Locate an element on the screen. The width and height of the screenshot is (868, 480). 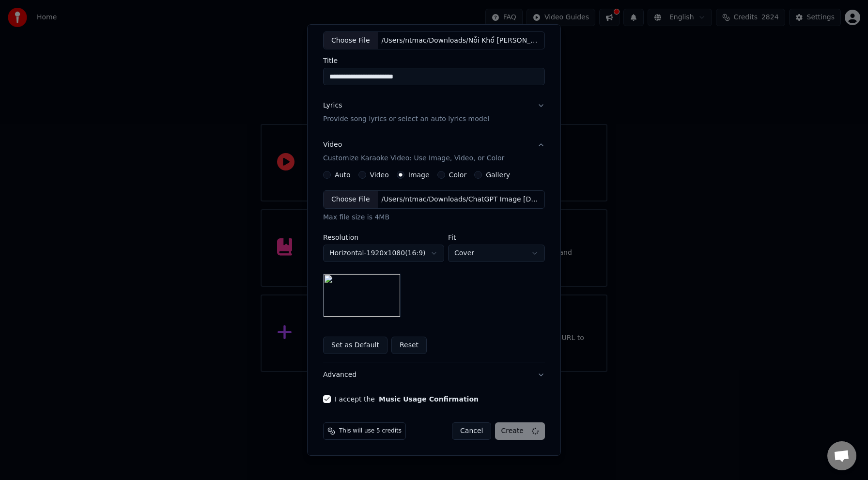
div: Video is located at coordinates (414, 152).